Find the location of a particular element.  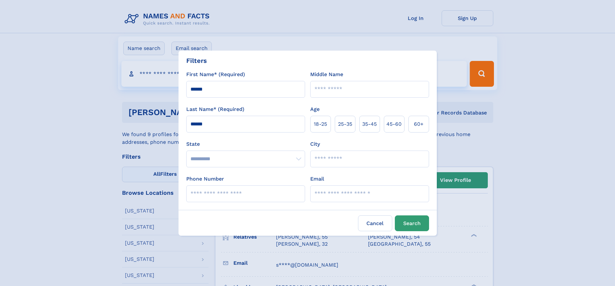

button: Search is located at coordinates (412, 223).